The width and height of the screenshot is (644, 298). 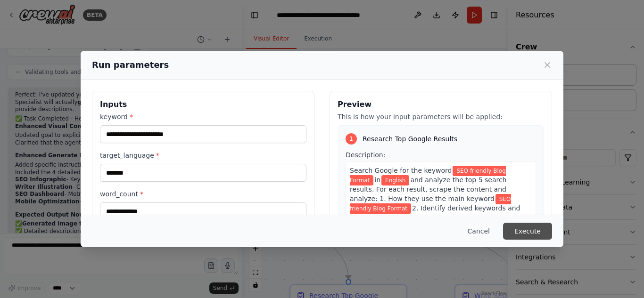 What do you see at coordinates (409, 139) in the screenshot?
I see `span: Research Top Google Results` at bounding box center [409, 139].